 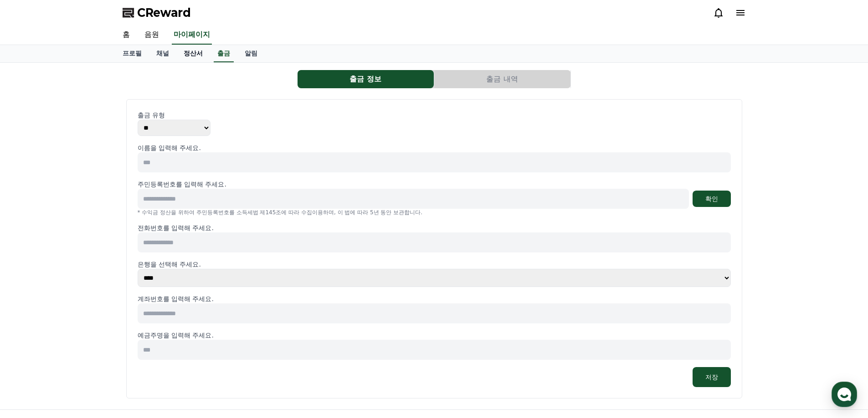 I want to click on p: 전화번호를 입력해 주세요., so click(x=434, y=228).